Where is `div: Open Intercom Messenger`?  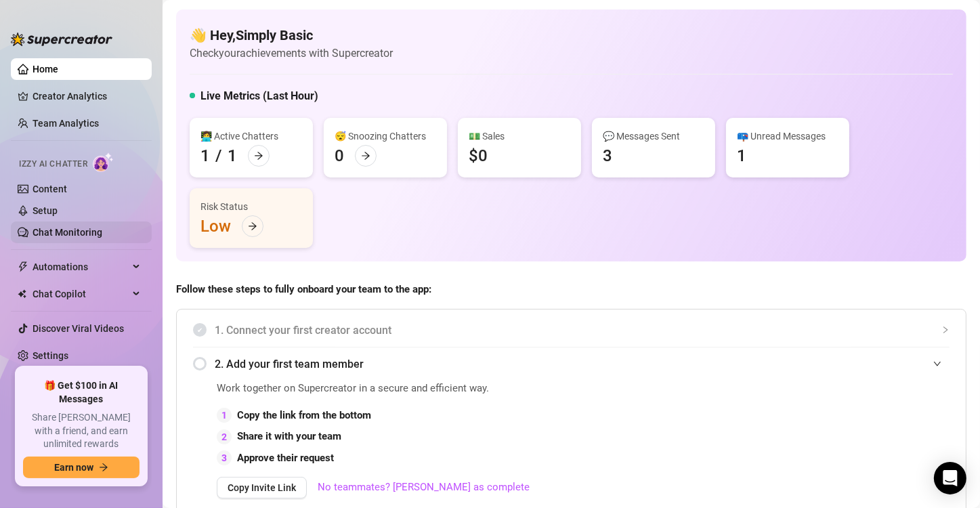
div: Open Intercom Messenger is located at coordinates (950, 478).